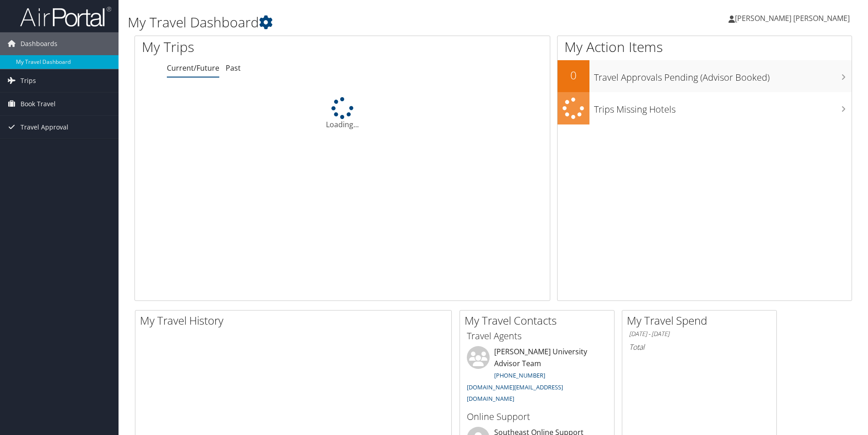 Image resolution: width=868 pixels, height=435 pixels. I want to click on div: Loading..., so click(342, 114).